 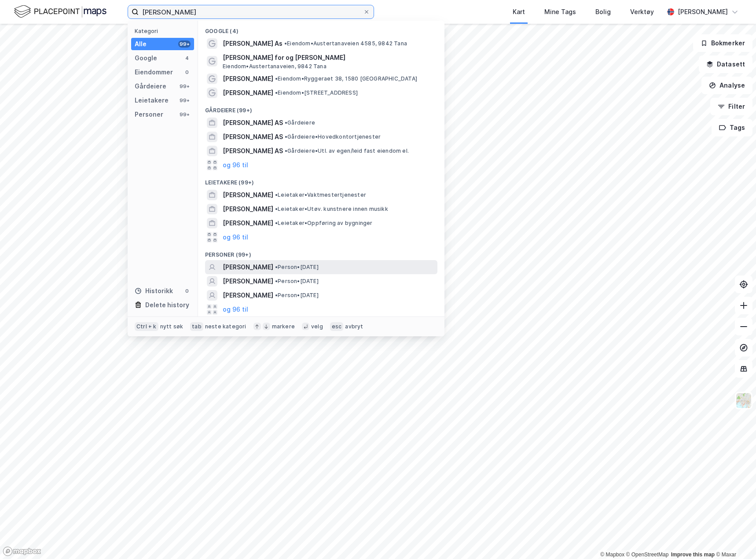 What do you see at coordinates (346, 43) in the screenshot?
I see `span: Eiendom • Austertanaveien 4585, 9842 Tana` at bounding box center [346, 43].